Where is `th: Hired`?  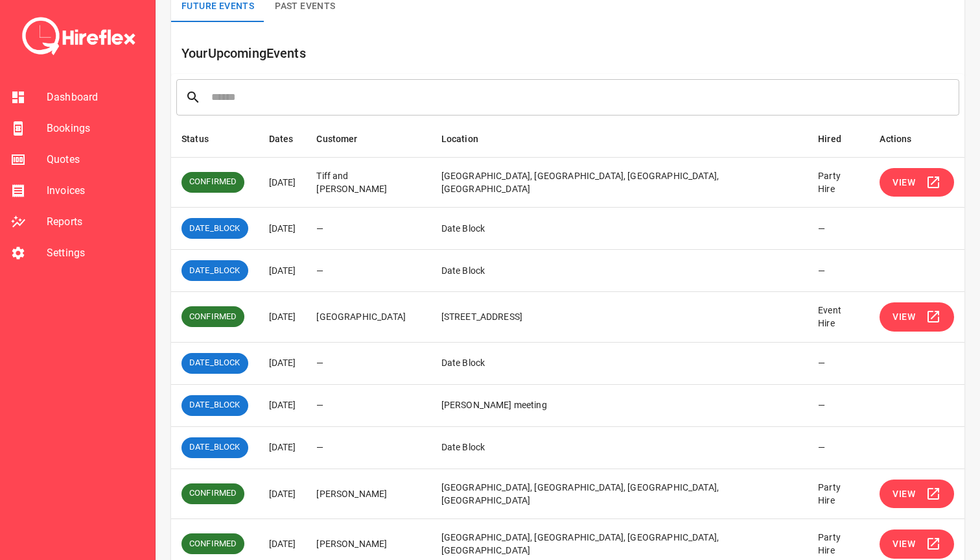 th: Hired is located at coordinates (838, 138).